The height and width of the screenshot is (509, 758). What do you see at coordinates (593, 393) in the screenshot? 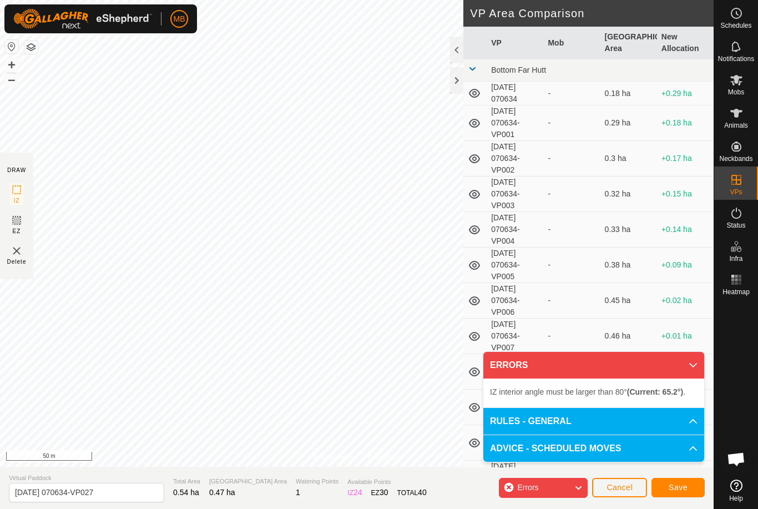
I see `p-accordion-content: ERRORS` at bounding box center [593, 393].